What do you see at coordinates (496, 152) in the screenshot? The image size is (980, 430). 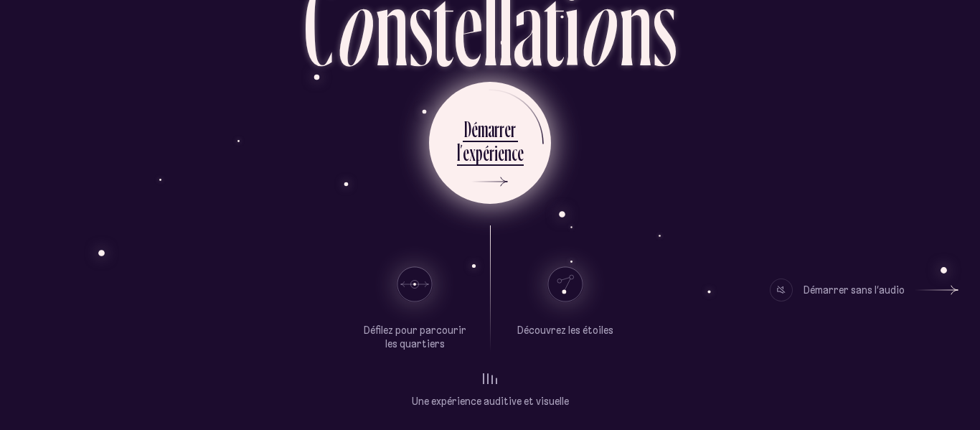 I see `div: i` at bounding box center [496, 152].